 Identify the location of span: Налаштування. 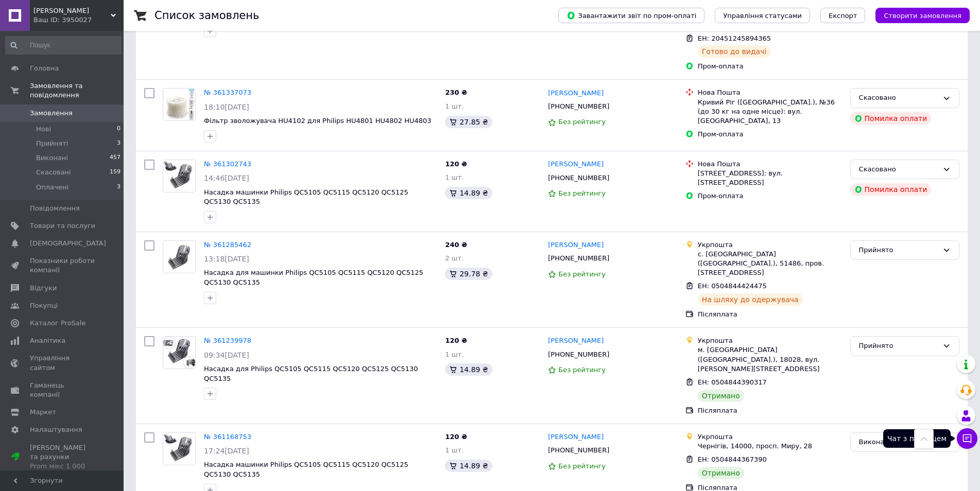
(56, 430).